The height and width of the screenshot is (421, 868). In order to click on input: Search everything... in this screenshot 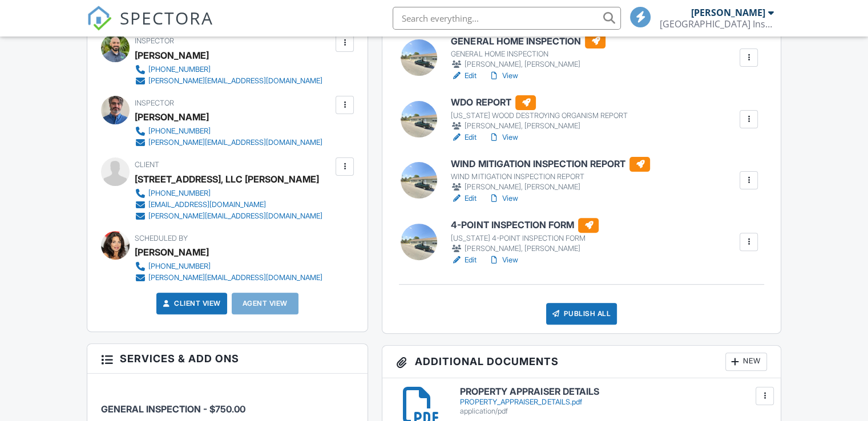, I will do `click(507, 18)`.